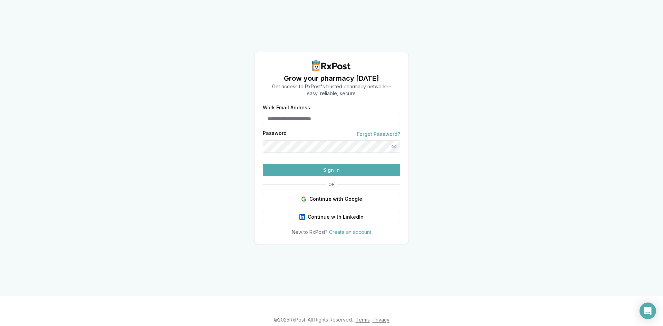 This screenshot has width=663, height=326. Describe the element at coordinates (304, 199) in the screenshot. I see `img: Google` at that location.